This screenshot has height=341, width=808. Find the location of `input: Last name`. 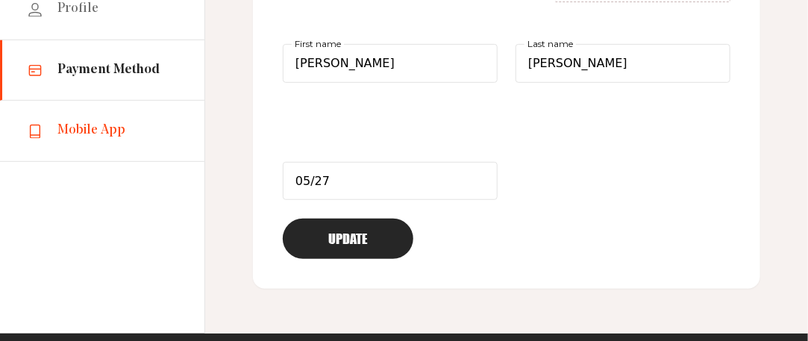

input: Last name is located at coordinates (623, 63).